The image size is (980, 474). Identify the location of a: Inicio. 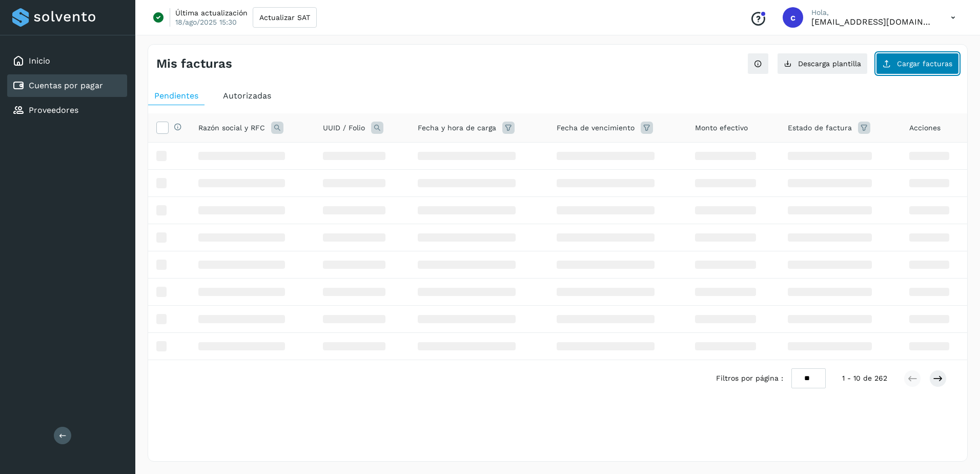
(40, 60).